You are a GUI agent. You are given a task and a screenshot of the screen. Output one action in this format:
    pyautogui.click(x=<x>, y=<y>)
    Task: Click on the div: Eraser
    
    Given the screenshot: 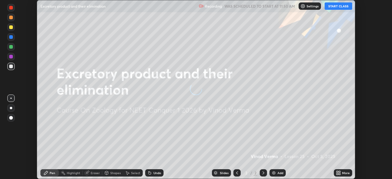 What is the action you would take?
    pyautogui.click(x=95, y=173)
    